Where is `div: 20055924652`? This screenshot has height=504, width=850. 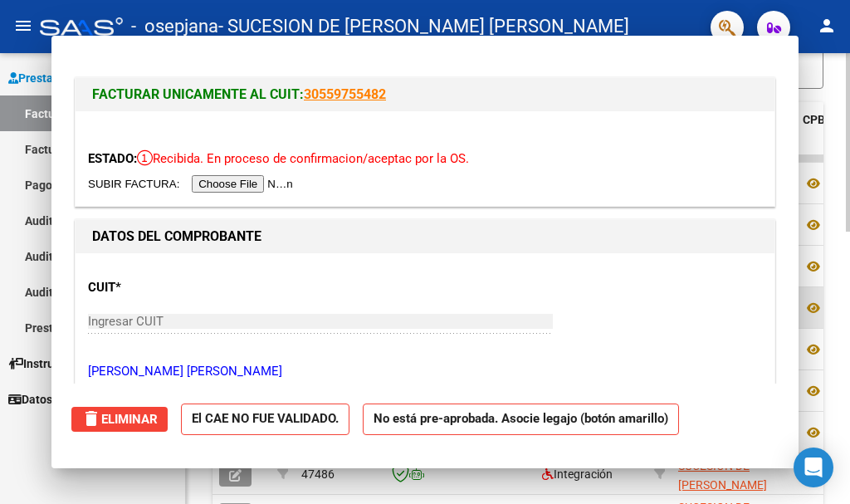 div: 20055924652 is located at coordinates (734, 474).